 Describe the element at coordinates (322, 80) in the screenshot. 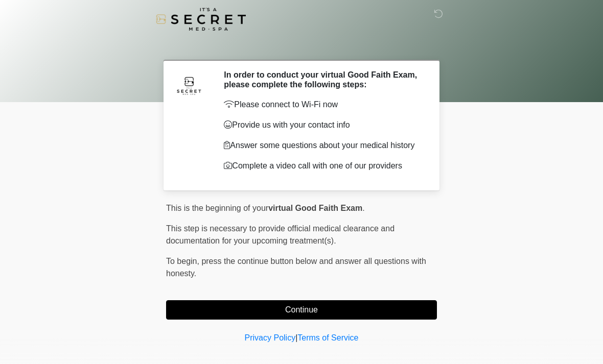

I see `h2: In order to conduct your virtual Good Faith Exam, please complete the following steps:` at that location.